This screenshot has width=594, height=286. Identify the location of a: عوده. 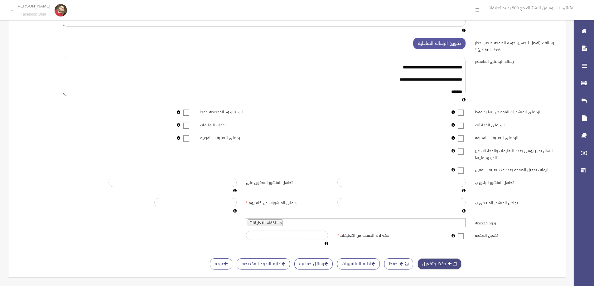
(221, 264).